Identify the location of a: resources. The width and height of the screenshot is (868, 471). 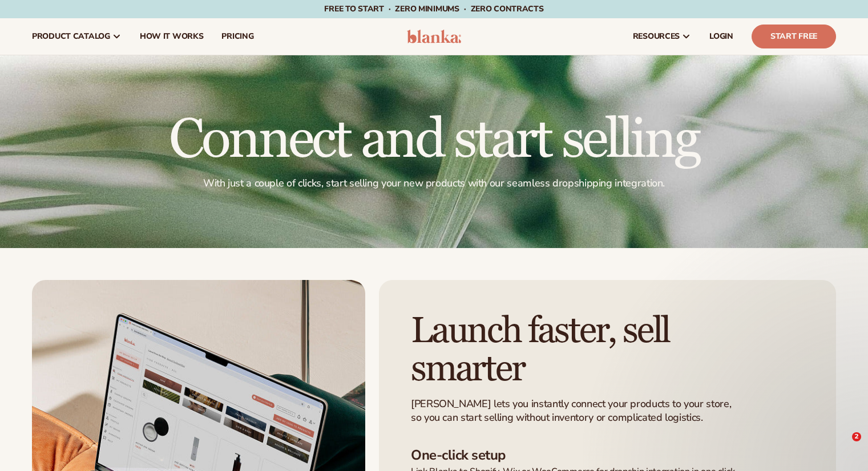
(661, 37).